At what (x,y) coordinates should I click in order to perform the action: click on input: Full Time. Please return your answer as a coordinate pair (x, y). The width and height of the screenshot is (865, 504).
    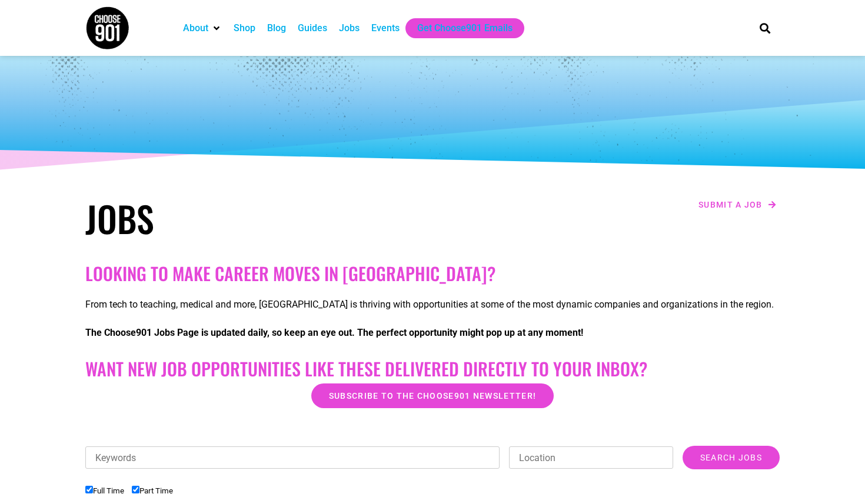
    Looking at the image, I should click on (89, 489).